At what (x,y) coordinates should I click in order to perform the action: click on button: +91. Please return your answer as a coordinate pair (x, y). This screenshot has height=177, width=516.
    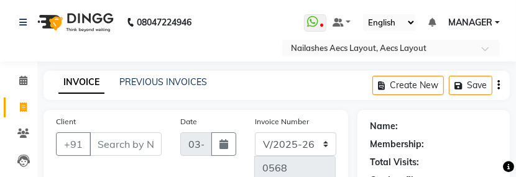
    Looking at the image, I should click on (73, 144).